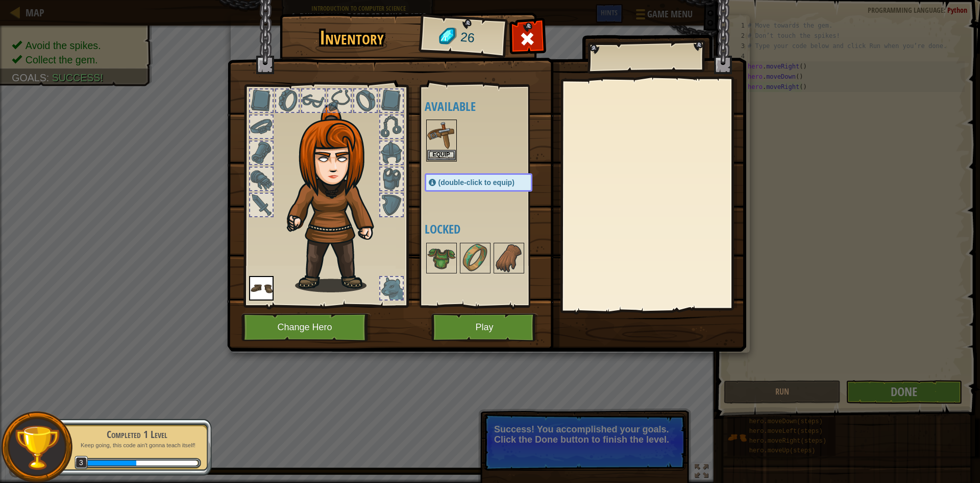  What do you see at coordinates (136, 445) in the screenshot?
I see `p: Keep going, this code ain't gonna teach itself!` at bounding box center [136, 445].